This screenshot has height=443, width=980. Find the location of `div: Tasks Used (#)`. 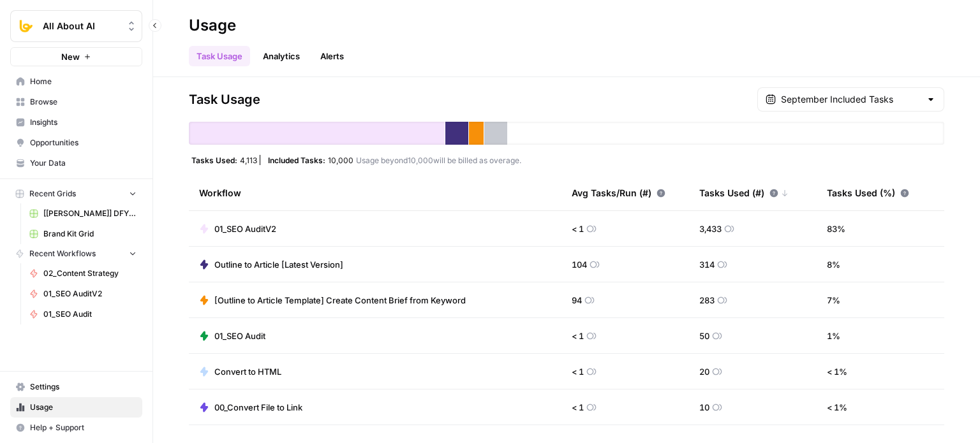

div: Tasks Used (#) is located at coordinates (743, 193).